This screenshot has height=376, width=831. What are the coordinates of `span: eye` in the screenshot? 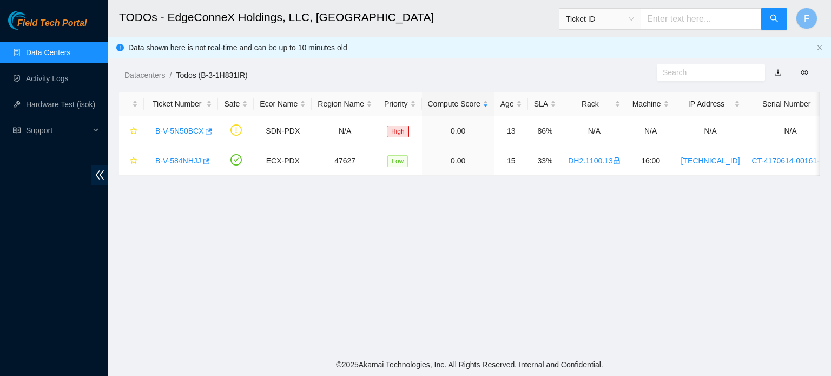 It's located at (804, 72).